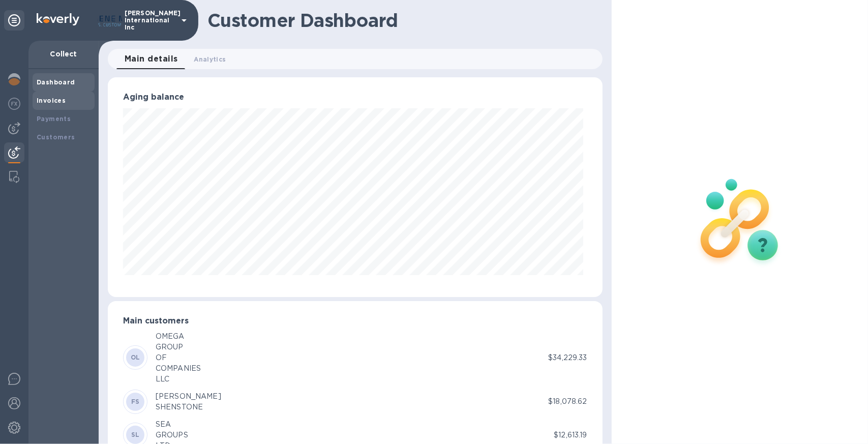 This screenshot has height=444, width=868. I want to click on div: GROUPS, so click(172, 435).